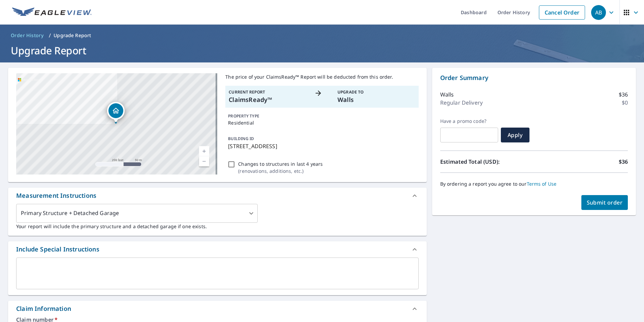  Describe the element at coordinates (322, 123) in the screenshot. I see `p: Residential` at that location.